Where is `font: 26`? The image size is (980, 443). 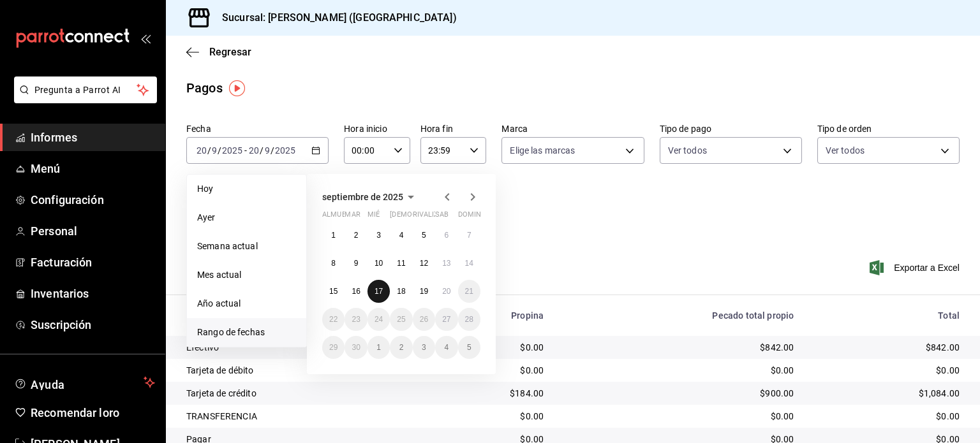
font: 26 is located at coordinates (424, 319).